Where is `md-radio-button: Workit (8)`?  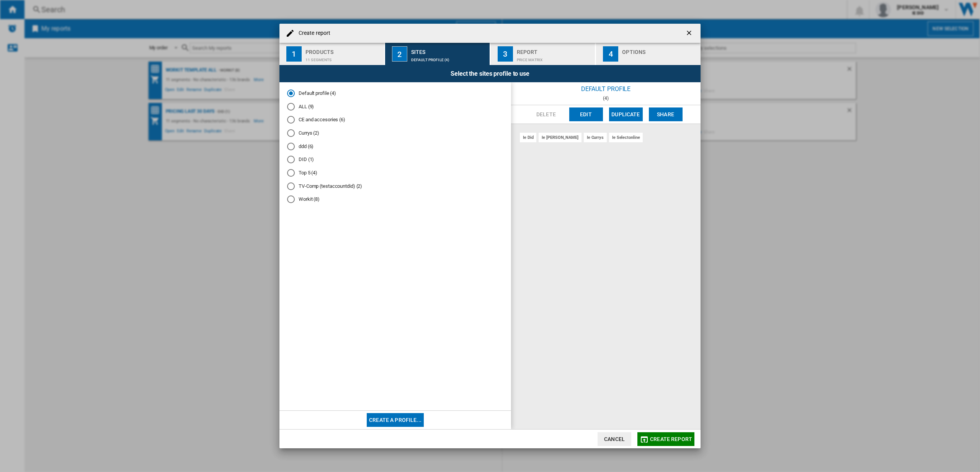
md-radio-button: Workit (8) is located at coordinates (395, 199).